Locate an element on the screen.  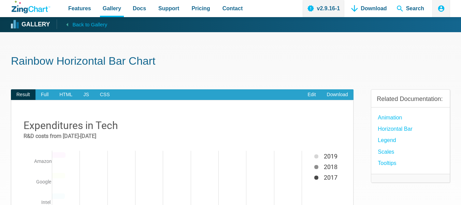
h3: Related Documentation: is located at coordinates (411, 99).